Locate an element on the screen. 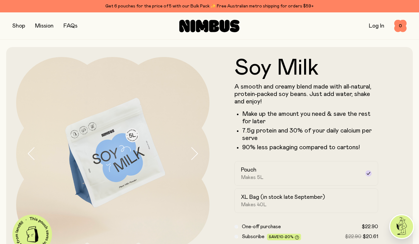 This screenshot has width=419, height=244. a: Mission is located at coordinates (44, 26).